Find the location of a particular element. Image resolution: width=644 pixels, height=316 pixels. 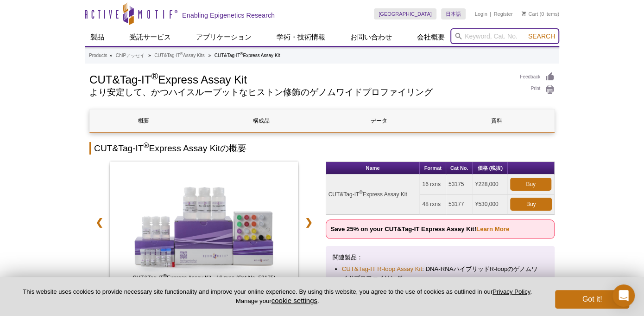

td: ¥530,000 is located at coordinates (490, 204).